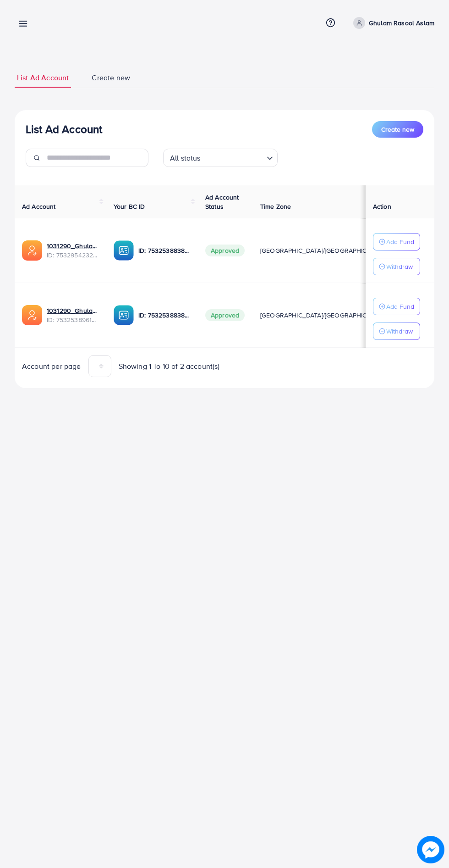  I want to click on img: image, so click(431, 850).